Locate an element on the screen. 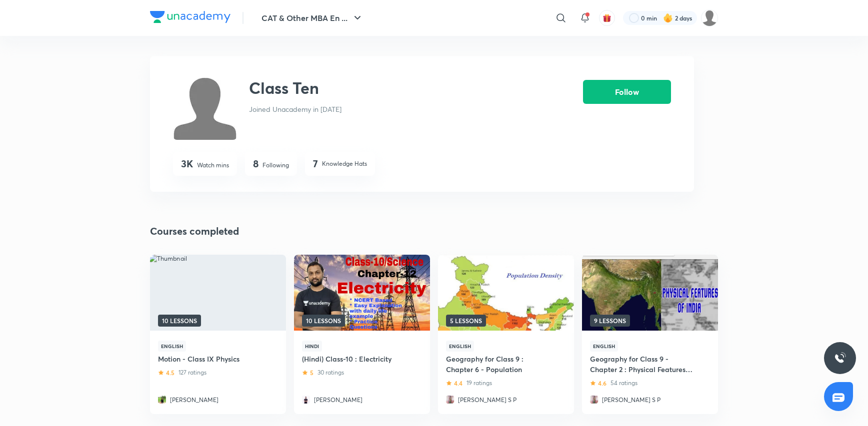  button: CAT & Other MBA En ... is located at coordinates (312, 18).